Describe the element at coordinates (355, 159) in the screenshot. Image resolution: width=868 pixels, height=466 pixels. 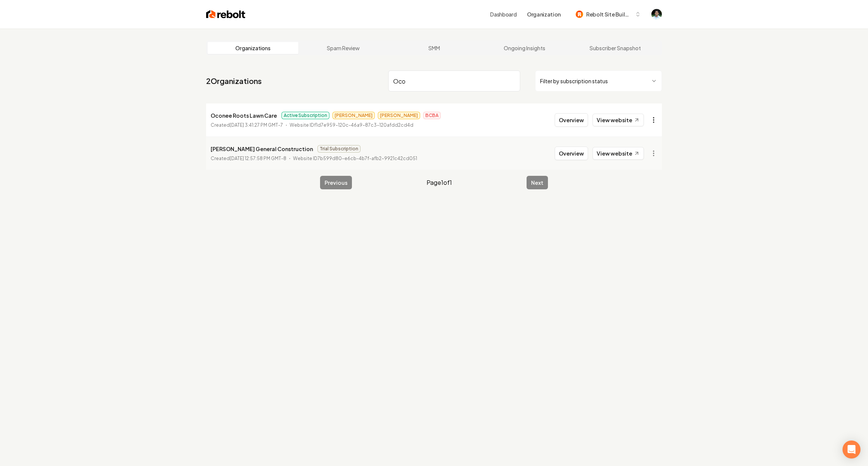
I see `p: Website ID 7b599d80-e6cb-4b7f-afb2-9921c42cd051` at that location.